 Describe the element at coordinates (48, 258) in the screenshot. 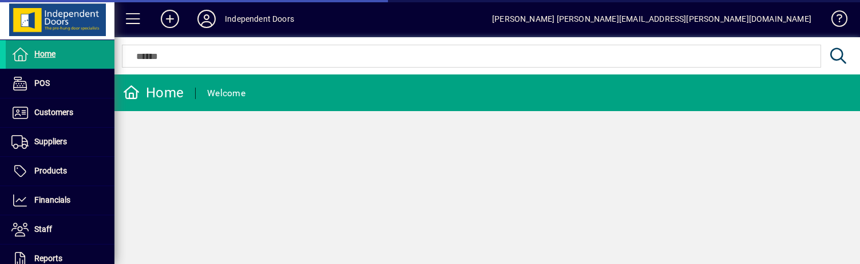

I see `span: Reports` at that location.